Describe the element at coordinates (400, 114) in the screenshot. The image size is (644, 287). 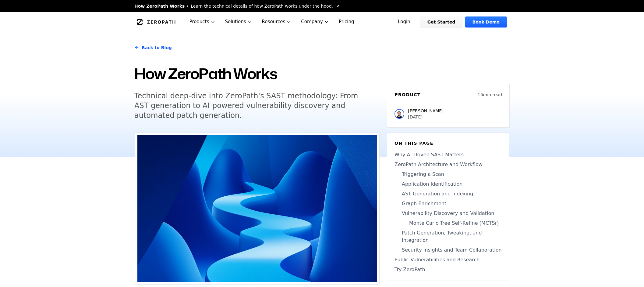
I see `img: Raphael Karger` at that location.